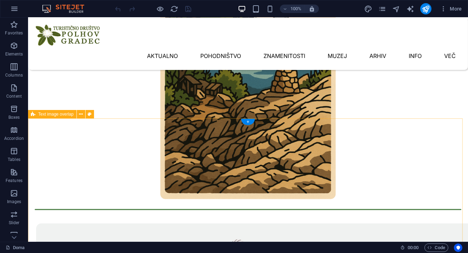 This screenshot has height=253, width=468. Describe the element at coordinates (14, 138) in the screenshot. I see `p: Accordion` at that location.